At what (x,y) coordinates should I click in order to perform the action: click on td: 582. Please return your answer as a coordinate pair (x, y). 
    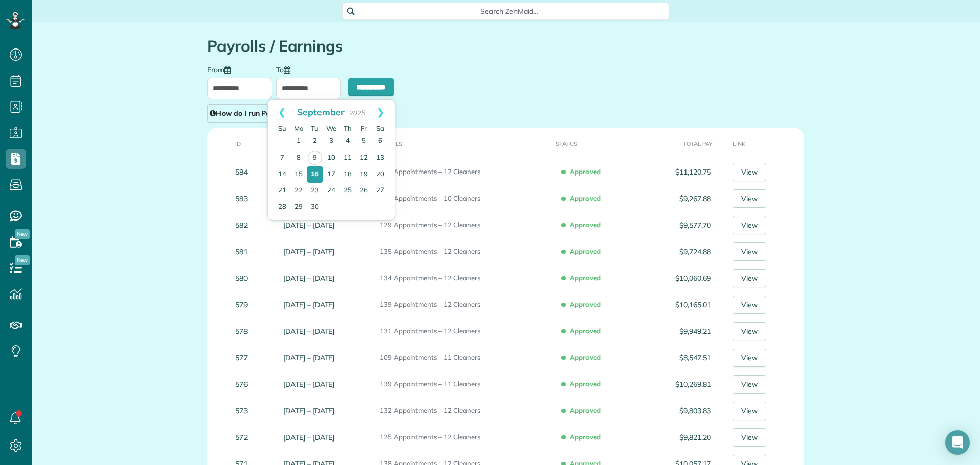
    Looking at the image, I should click on (243, 225).